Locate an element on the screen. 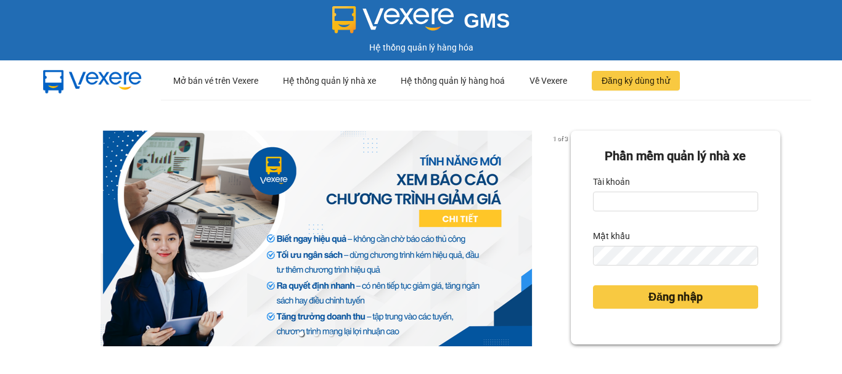 This screenshot has width=842, height=374. button: Đăng nhập is located at coordinates (675, 297).